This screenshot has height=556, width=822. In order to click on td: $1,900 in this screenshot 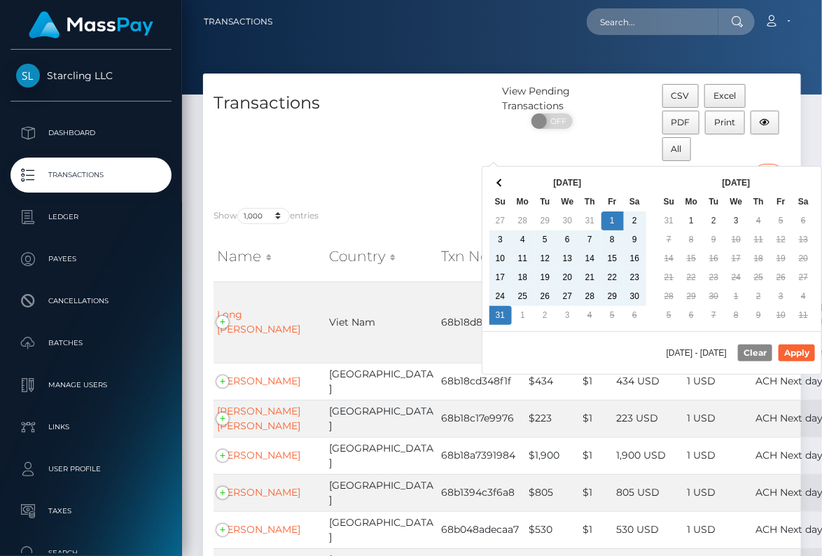, I will do `click(551, 455)`.